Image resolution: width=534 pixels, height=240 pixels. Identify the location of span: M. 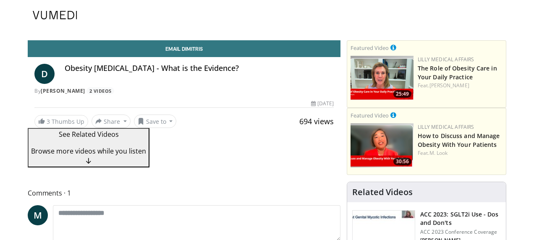
(38, 215).